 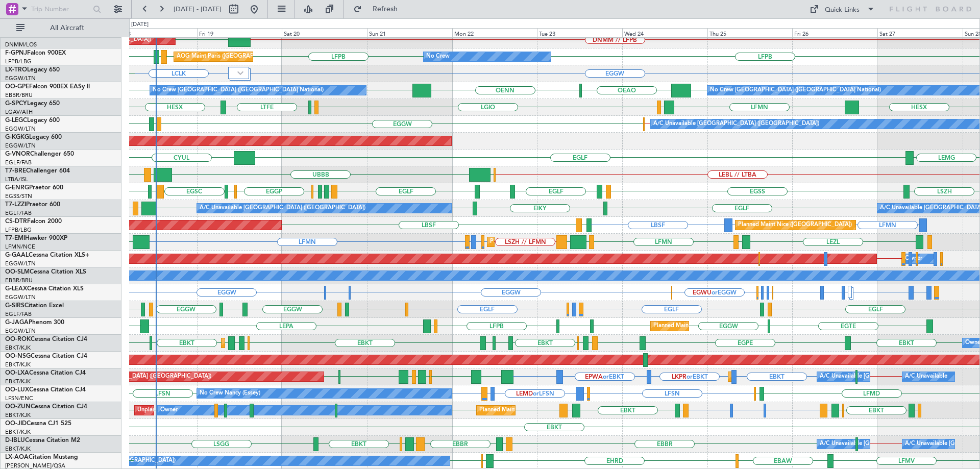 I want to click on span: OO-JID, so click(x=16, y=423).